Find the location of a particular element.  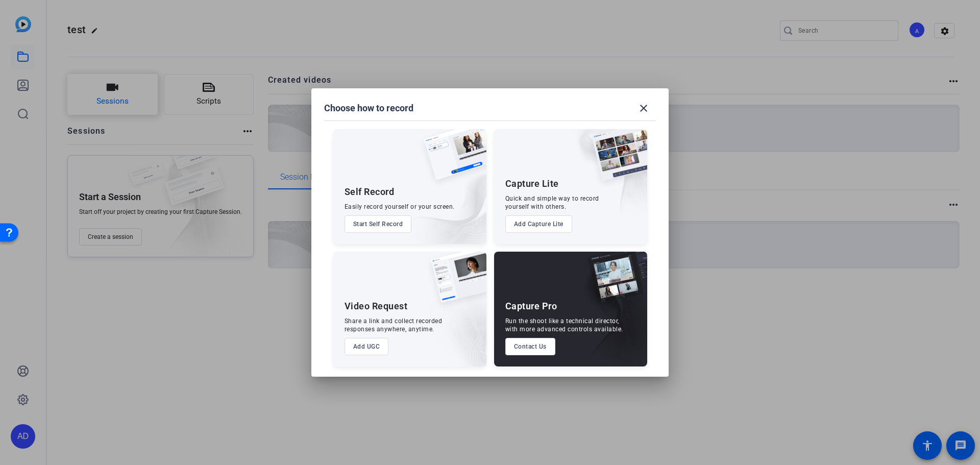

div: Capture Pro is located at coordinates (532, 306).